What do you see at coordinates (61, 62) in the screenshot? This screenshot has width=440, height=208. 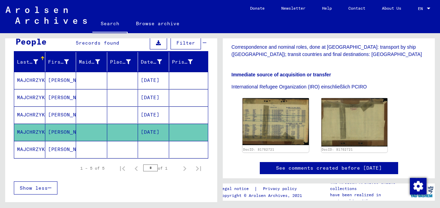 I see `mat-header-cell: First Name` at bounding box center [61, 62].